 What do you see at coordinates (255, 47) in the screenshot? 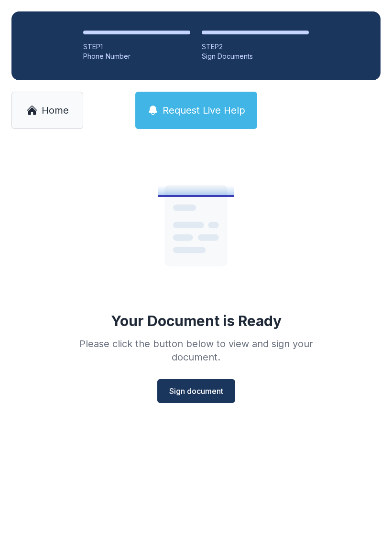
I see `div: STEP 2` at bounding box center [255, 47].